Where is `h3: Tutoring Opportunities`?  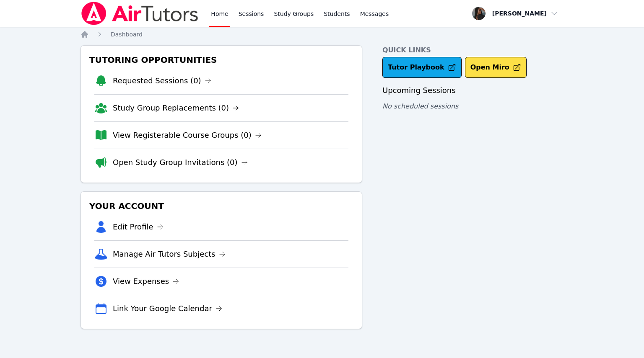 h3: Tutoring Opportunities is located at coordinates (222, 60).